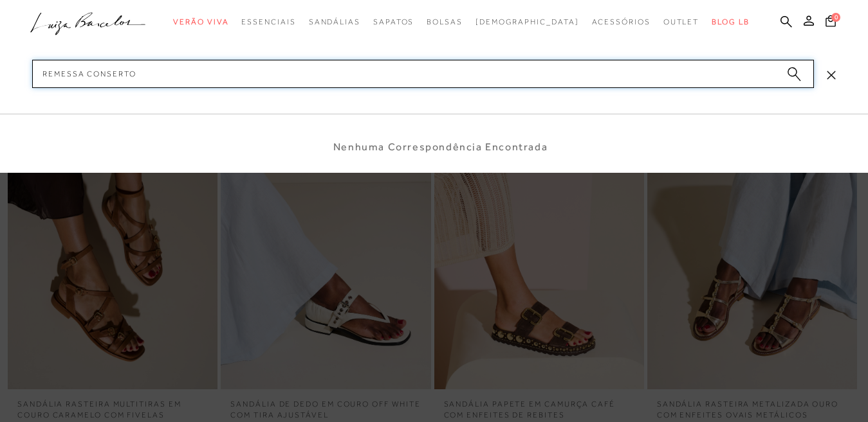  I want to click on button: 0, so click(830, 22).